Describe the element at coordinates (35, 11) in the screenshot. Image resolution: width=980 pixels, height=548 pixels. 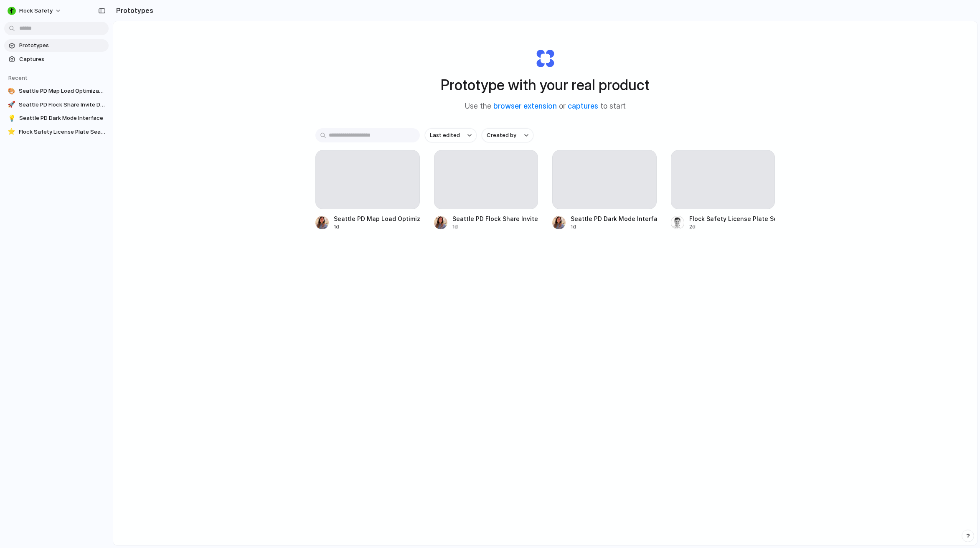
I see `button: Flock Safety` at that location.